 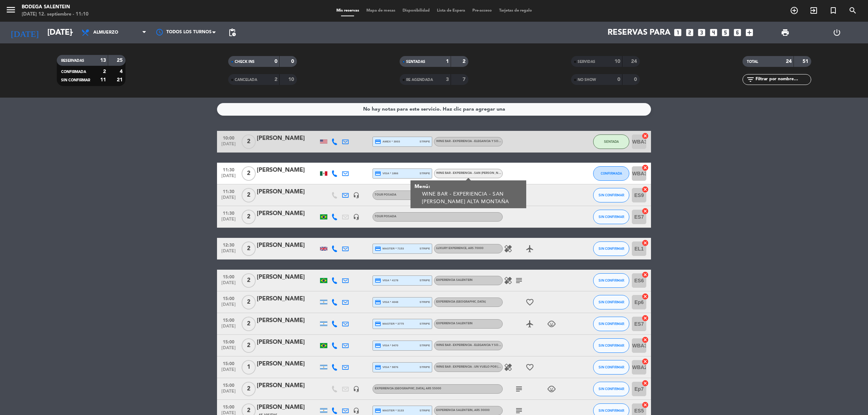 I want to click on span: SENTADA, so click(x=612, y=141).